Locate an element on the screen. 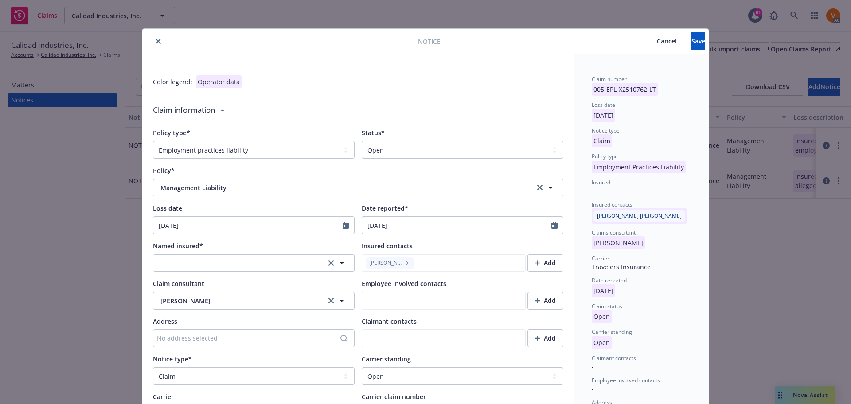 The width and height of the screenshot is (851, 404). span: Policy* is located at coordinates (164, 170).